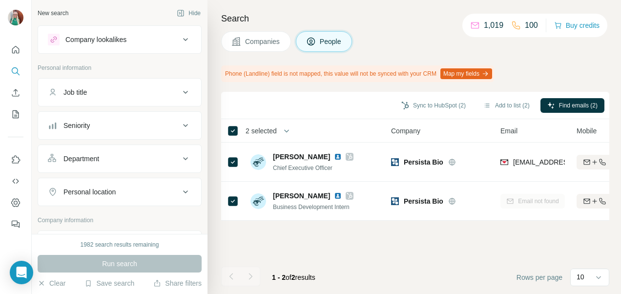 Image resolution: width=621 pixels, height=294 pixels. I want to click on h4: Search, so click(415, 19).